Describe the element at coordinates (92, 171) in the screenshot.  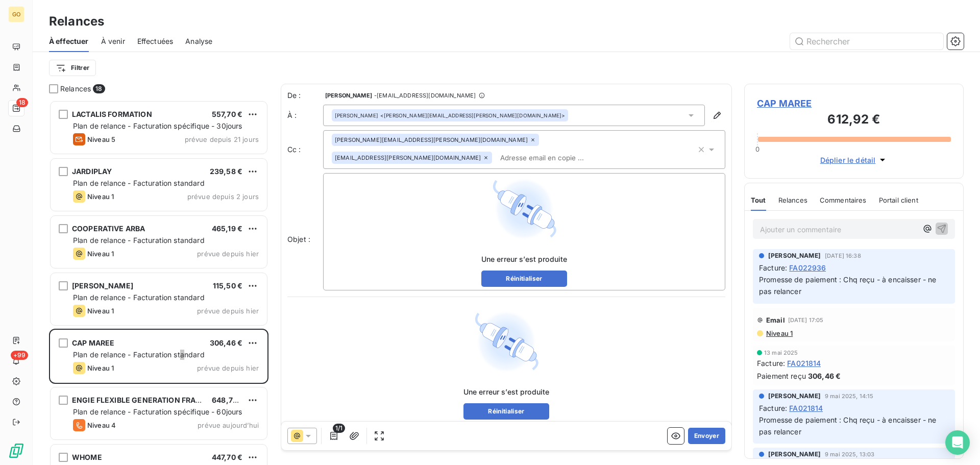
I see `span: JARDIPLAY` at that location.